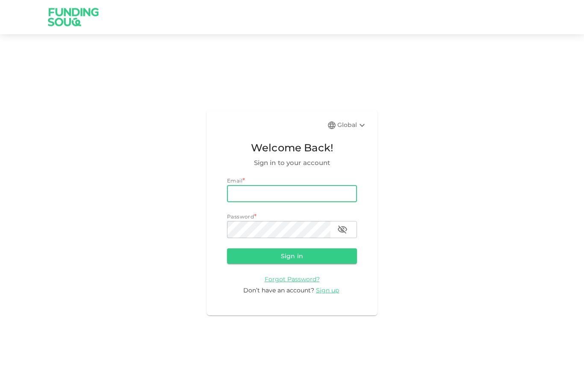 The width and height of the screenshot is (584, 392). Describe the element at coordinates (292, 279) in the screenshot. I see `span: Forgot Password?` at that location.